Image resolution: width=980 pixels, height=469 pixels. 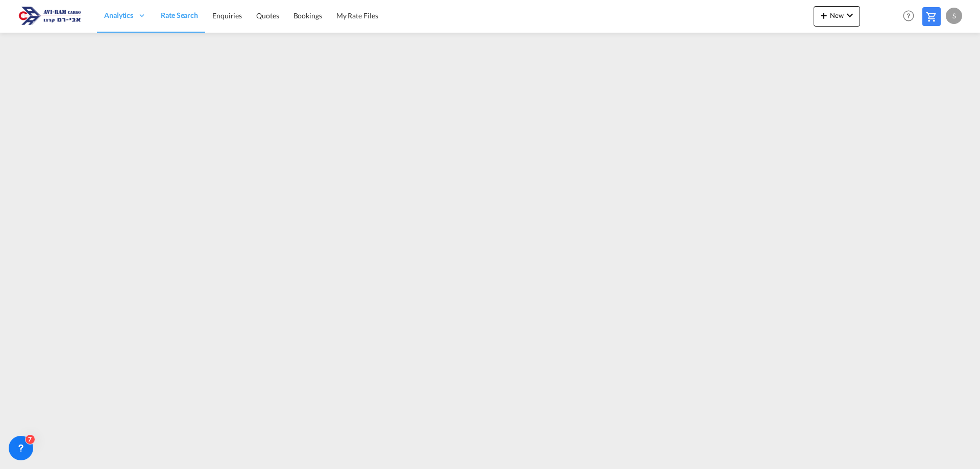 I want to click on span: Rate Search, so click(x=179, y=15).